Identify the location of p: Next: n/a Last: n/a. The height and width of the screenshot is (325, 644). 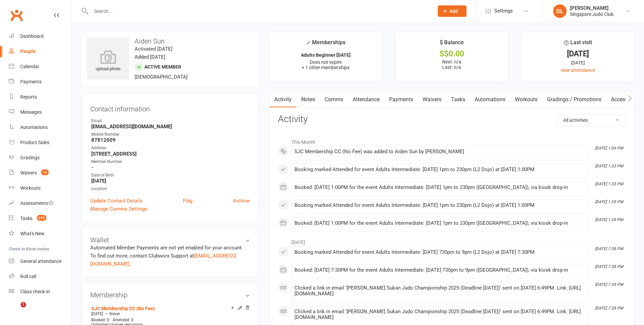
(451, 65).